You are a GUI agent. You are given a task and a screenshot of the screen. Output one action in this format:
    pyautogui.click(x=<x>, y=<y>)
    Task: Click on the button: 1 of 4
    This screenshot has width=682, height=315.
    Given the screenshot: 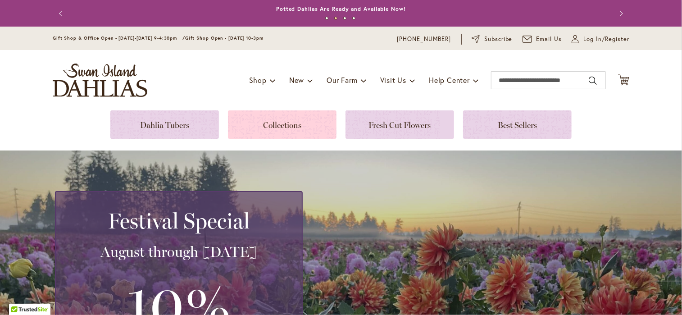 What is the action you would take?
    pyautogui.click(x=327, y=18)
    